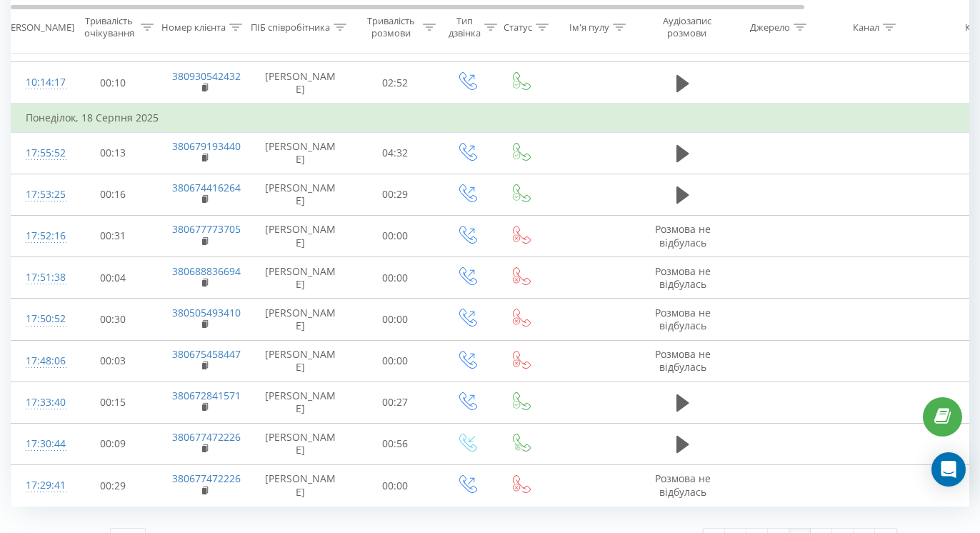 The width and height of the screenshot is (980, 533). What do you see at coordinates (113, 320) in the screenshot?
I see `td: 00:30` at bounding box center [113, 320].